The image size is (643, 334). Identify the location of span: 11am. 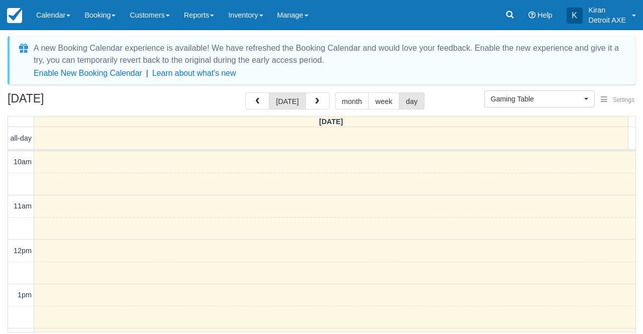
(23, 206).